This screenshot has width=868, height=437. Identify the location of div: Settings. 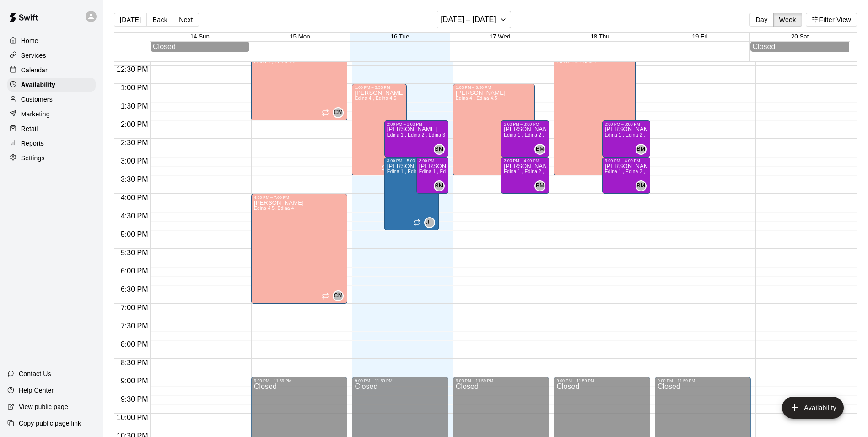
(51, 158).